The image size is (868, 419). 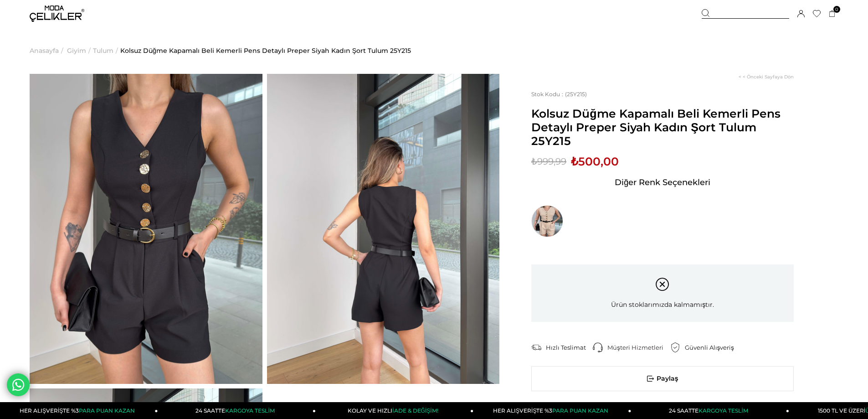 I want to click on span: ₺500,00, so click(x=594, y=161).